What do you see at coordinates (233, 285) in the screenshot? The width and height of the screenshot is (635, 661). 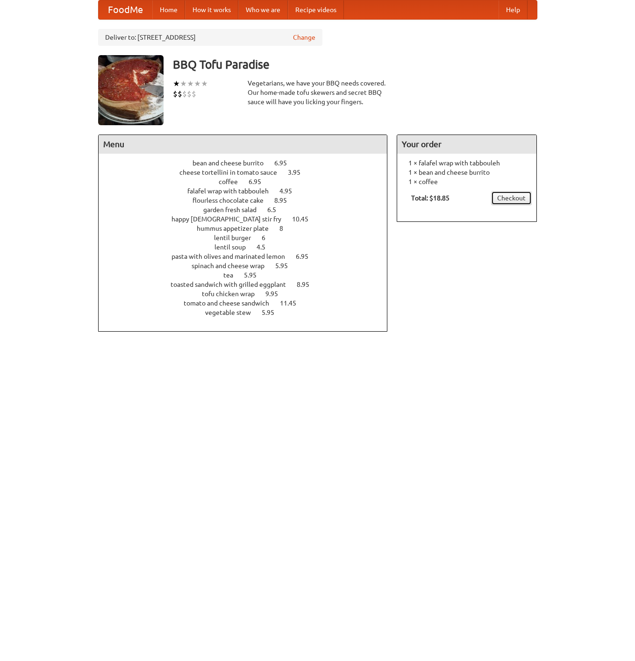 I see `span: toasted sandwich with grilled eggplant` at bounding box center [233, 285].